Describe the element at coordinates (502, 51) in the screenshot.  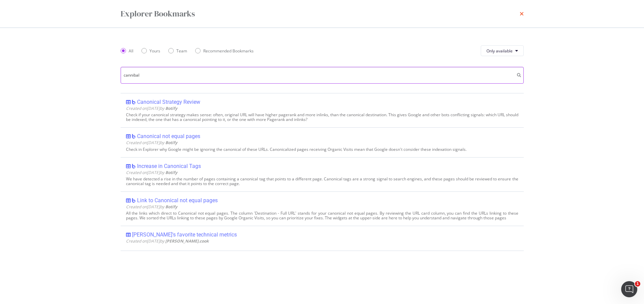
I see `button: Only available` at that location.